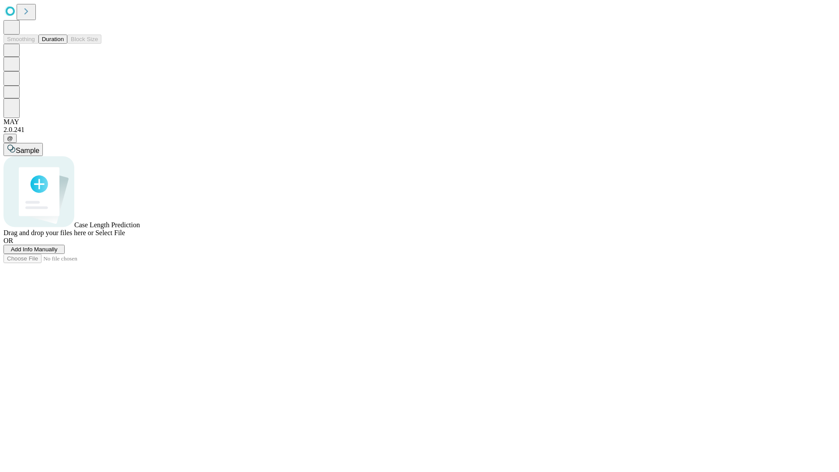 The width and height of the screenshot is (839, 472). I want to click on span: Add Info Manually, so click(34, 249).